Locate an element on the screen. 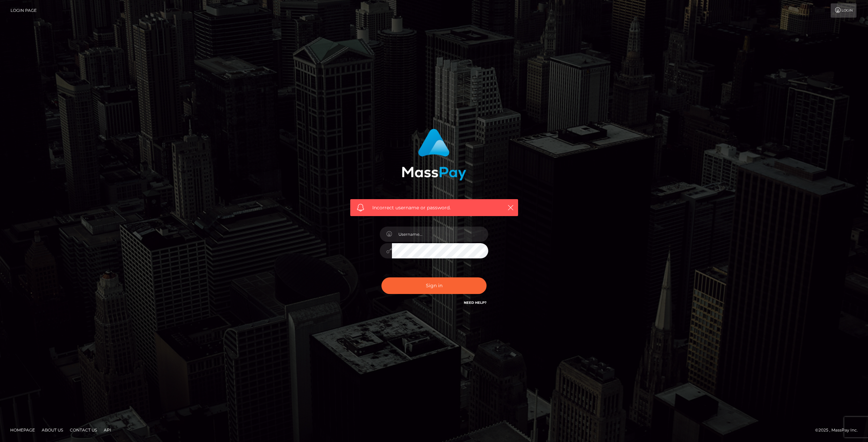  span: Incorrect username or password. is located at coordinates (434, 207).